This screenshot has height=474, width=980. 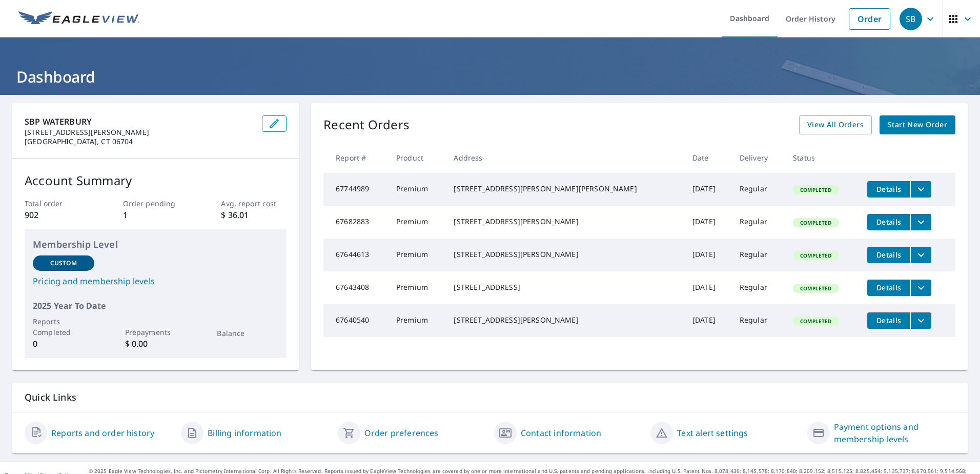 I want to click on a: Text alert settings, so click(x=712, y=433).